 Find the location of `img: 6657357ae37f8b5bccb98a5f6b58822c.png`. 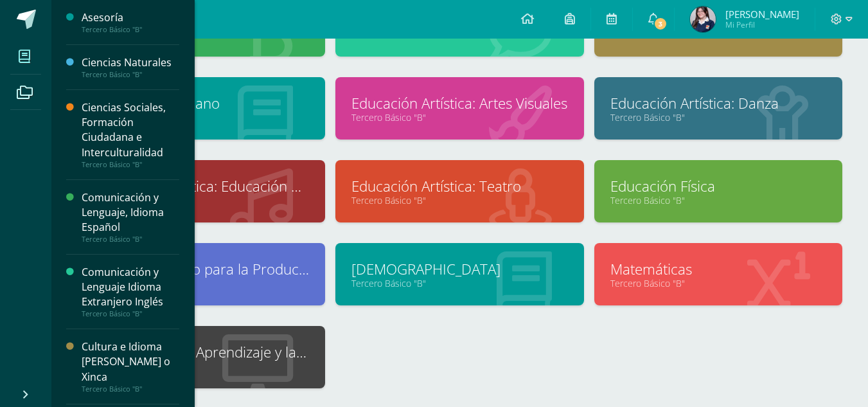

img: 6657357ae37f8b5bccb98a5f6b58822c.png is located at coordinates (703, 19).